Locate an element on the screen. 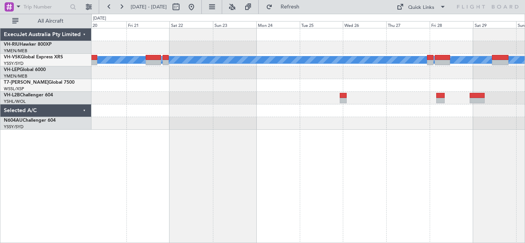 The width and height of the screenshot is (525, 243). a: VH-VSKGlobal Express XRS is located at coordinates (33, 57).